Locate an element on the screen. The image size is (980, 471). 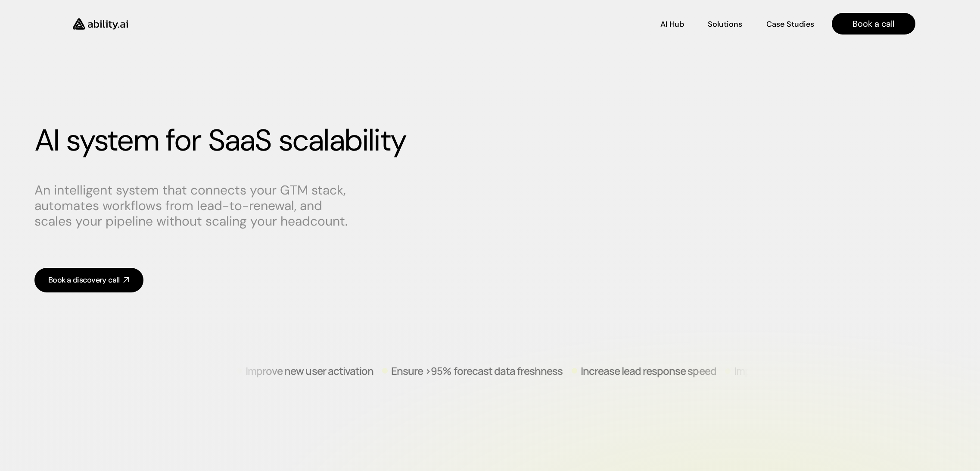
h1: AI system for SaaS scalability is located at coordinates (490, 140).